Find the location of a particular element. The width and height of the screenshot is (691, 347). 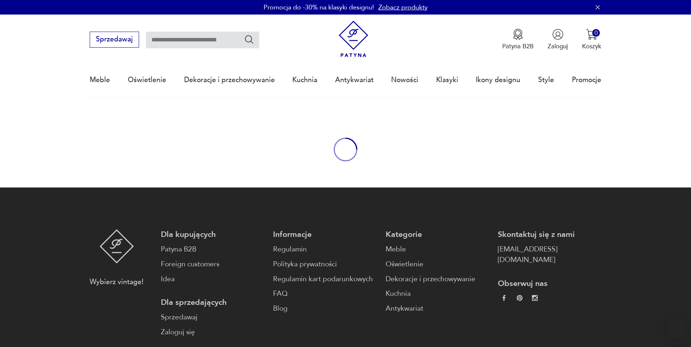

a: Regulamin is located at coordinates (325, 249).